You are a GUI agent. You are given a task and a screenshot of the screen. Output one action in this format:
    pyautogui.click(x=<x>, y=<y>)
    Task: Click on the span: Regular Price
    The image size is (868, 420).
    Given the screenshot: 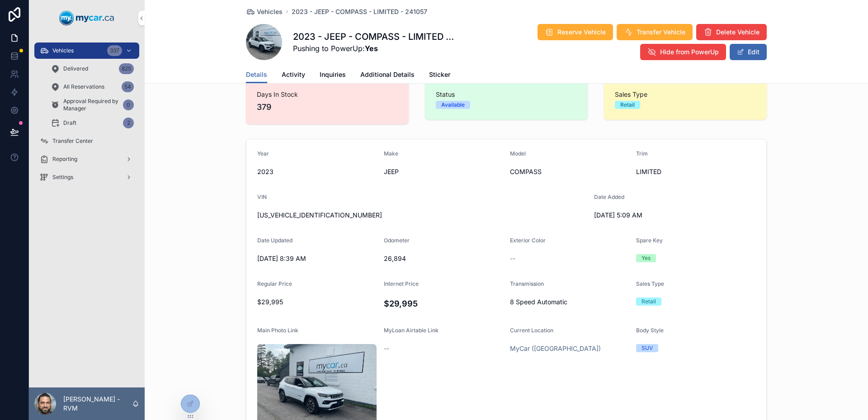 What is the action you would take?
    pyautogui.click(x=274, y=284)
    